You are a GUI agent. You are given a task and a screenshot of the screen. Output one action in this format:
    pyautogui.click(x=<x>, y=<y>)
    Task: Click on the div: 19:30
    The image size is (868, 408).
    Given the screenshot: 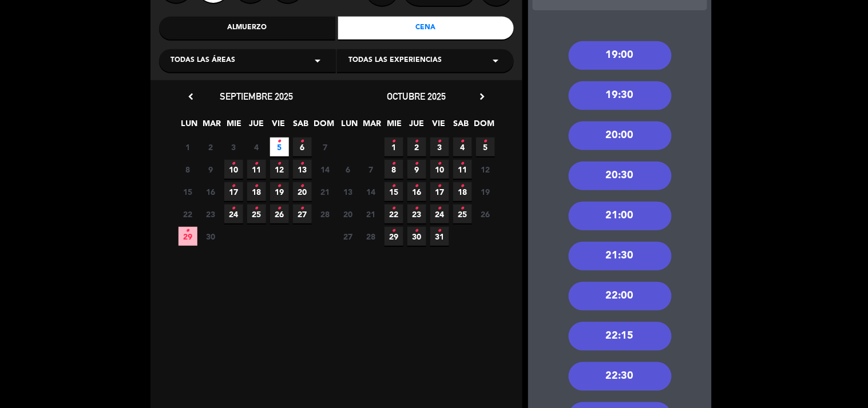 What is the action you would take?
    pyautogui.click(x=620, y=96)
    